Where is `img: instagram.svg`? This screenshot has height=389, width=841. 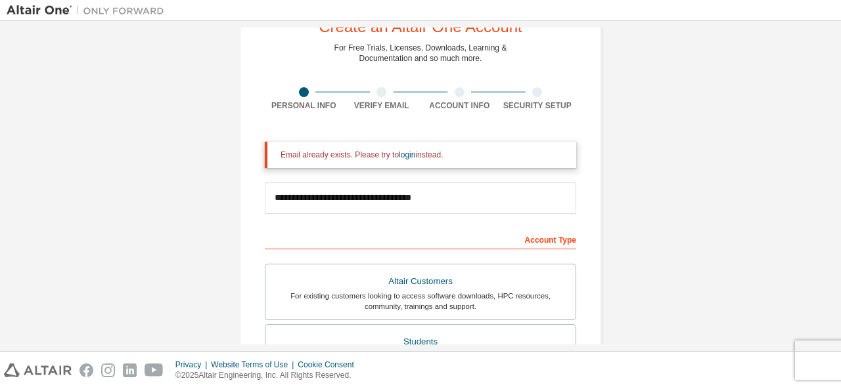 img: instagram.svg is located at coordinates (108, 370).